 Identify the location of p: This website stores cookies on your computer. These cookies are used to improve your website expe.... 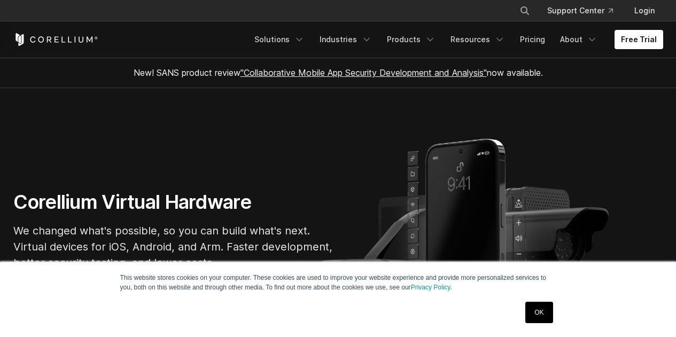
(338, 283).